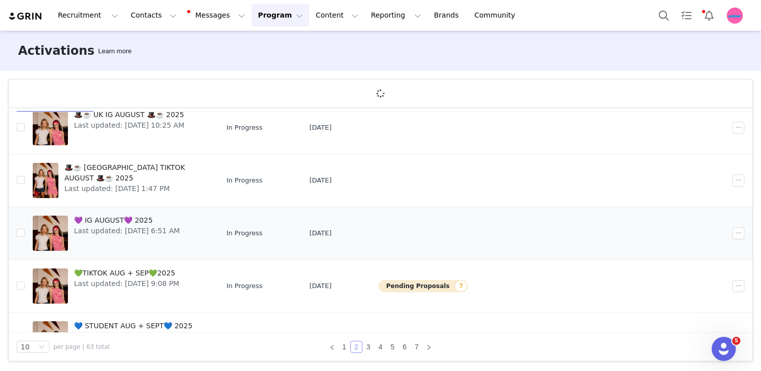  What do you see at coordinates (736, 341) in the screenshot?
I see `span: 5` at bounding box center [736, 341].